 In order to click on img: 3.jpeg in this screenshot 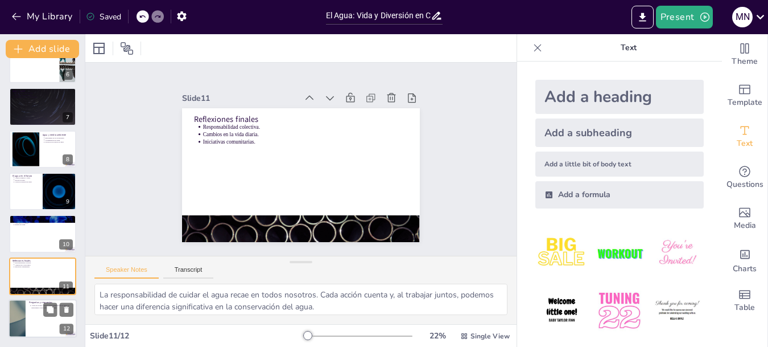, I will do `click(677, 253)`.